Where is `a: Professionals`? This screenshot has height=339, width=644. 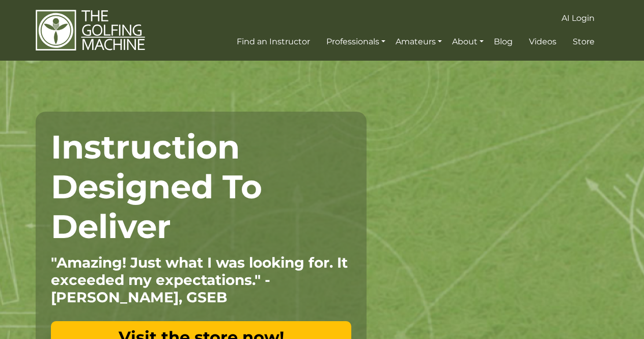 a: Professionals is located at coordinates (356, 42).